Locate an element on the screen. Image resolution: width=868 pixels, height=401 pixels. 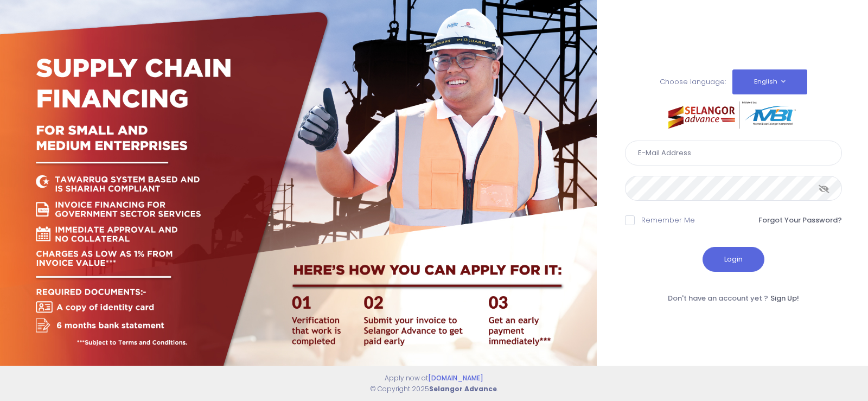
a: Forgot Your Password? is located at coordinates (800, 221).